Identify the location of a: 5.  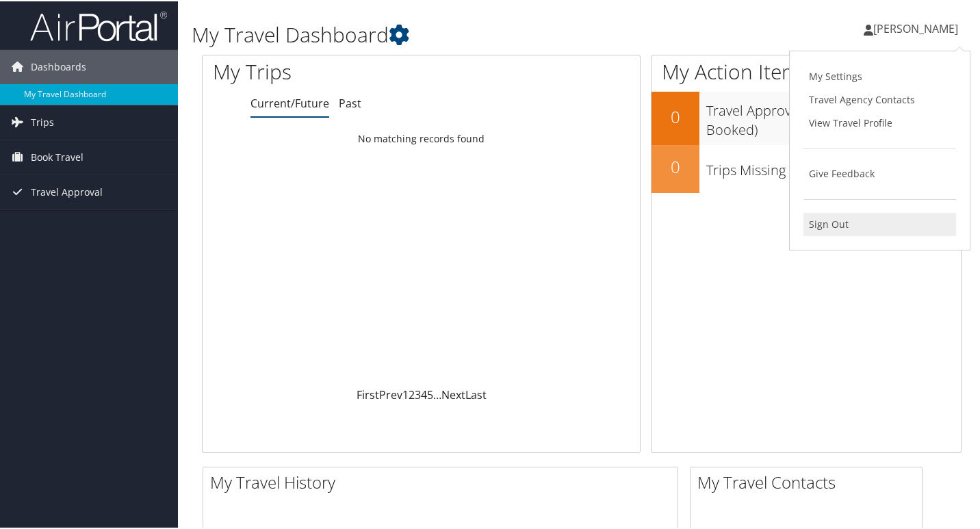
(430, 394).